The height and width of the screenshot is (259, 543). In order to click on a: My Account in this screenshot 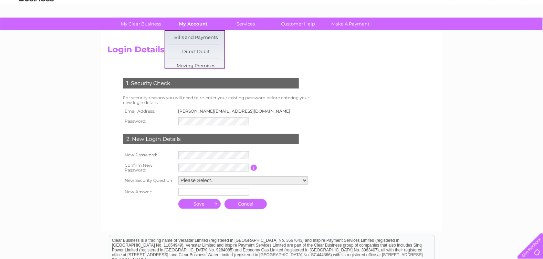, I will do `click(193, 24)`.